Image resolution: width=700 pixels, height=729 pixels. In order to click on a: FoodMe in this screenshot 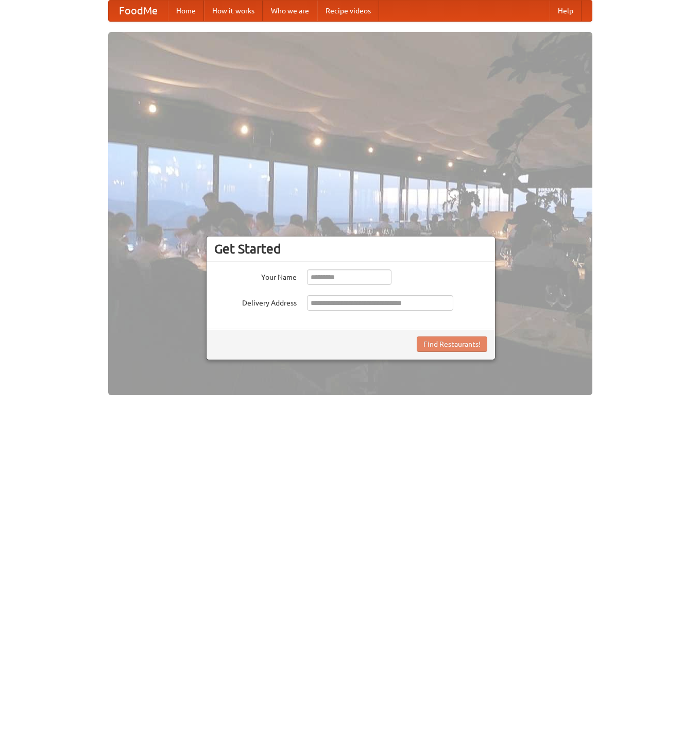, I will do `click(138, 11)`.